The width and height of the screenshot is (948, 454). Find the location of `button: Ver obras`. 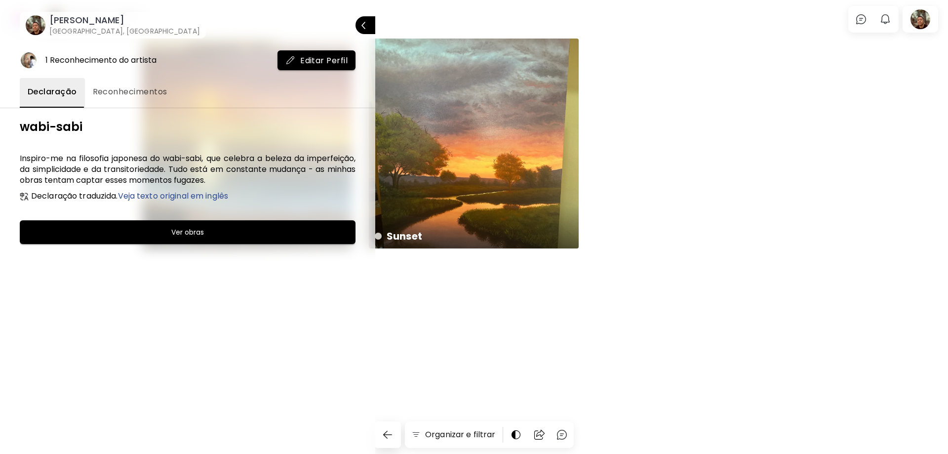

button: Ver obras is located at coordinates (188, 232).